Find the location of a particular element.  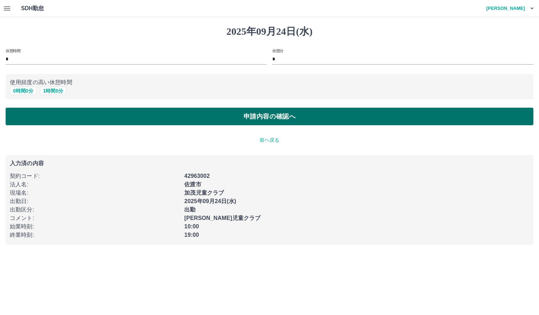

p: 前へ戻る is located at coordinates (270, 140).